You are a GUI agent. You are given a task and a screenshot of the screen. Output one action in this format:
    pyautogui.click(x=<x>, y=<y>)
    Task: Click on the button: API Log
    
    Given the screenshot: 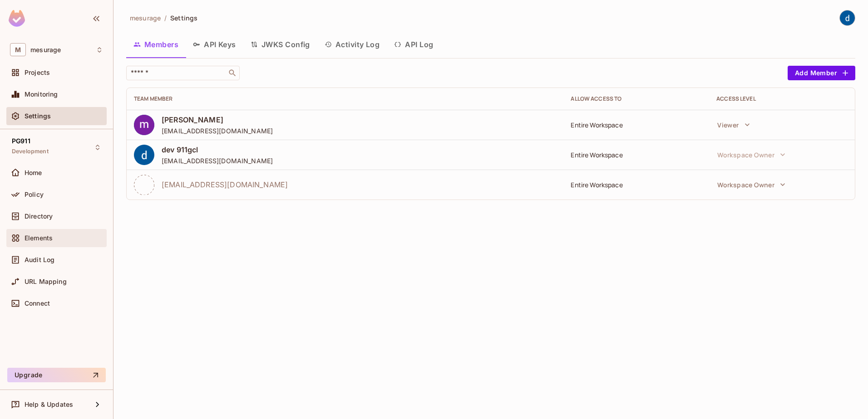 What is the action you would take?
    pyautogui.click(x=414, y=44)
    